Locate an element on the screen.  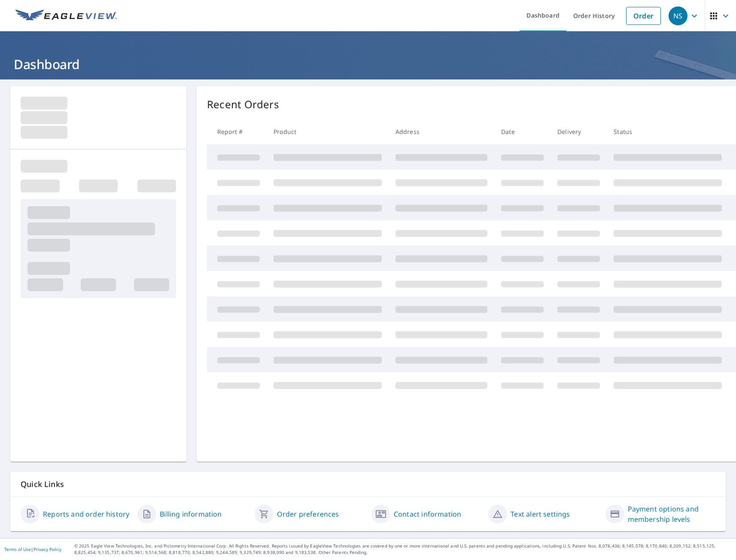
div: NS is located at coordinates (678, 16).